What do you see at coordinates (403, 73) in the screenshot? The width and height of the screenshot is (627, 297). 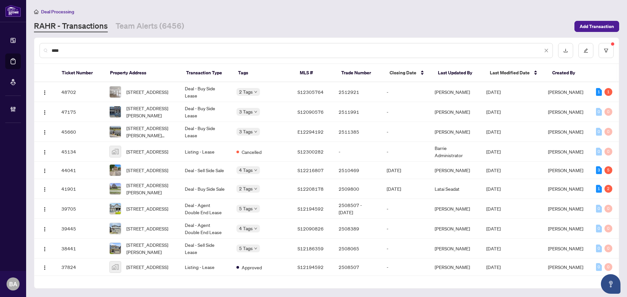 I see `span: Closing Date` at bounding box center [403, 73].